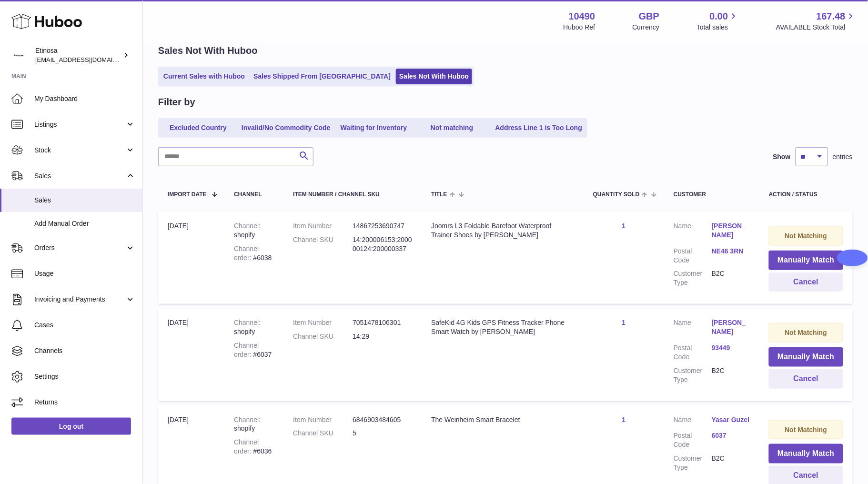  What do you see at coordinates (816, 27) in the screenshot?
I see `span: AVAILABLE Stock Total` at bounding box center [816, 27].